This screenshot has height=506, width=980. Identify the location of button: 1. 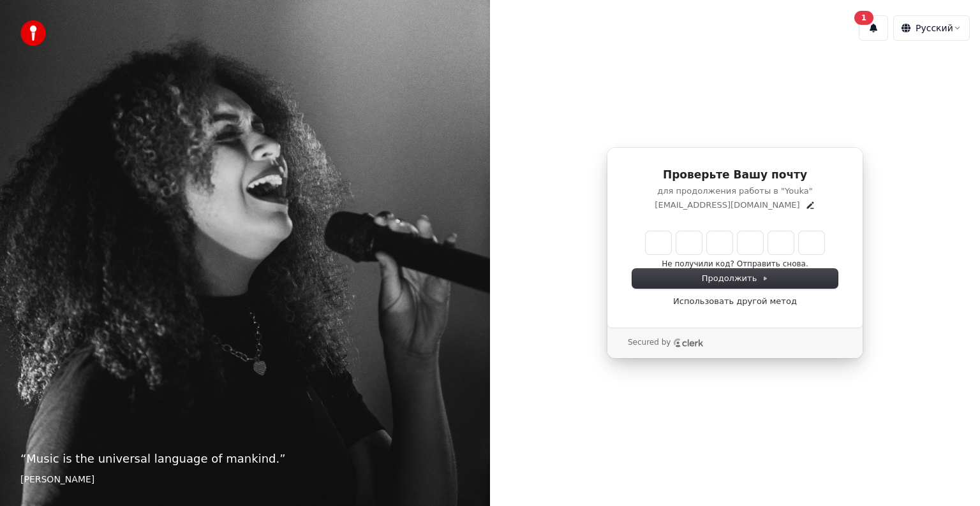
(873, 28).